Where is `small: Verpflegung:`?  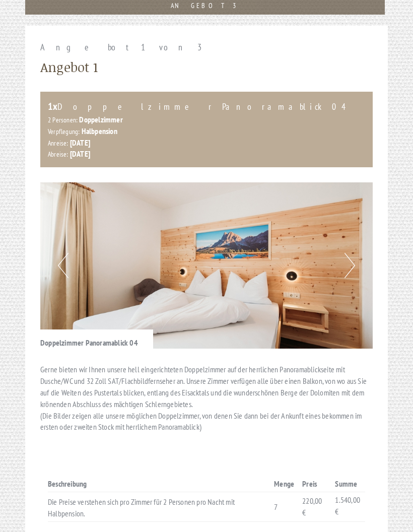
small: Verpflegung: is located at coordinates (64, 132).